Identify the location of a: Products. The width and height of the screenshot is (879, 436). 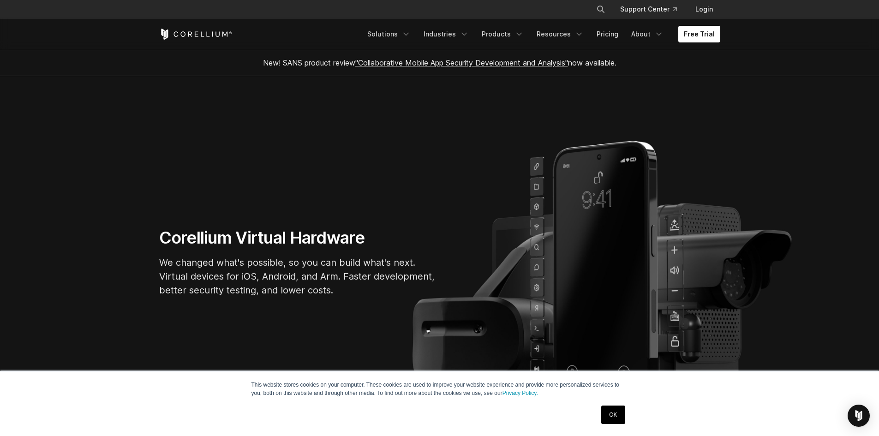
(503, 34).